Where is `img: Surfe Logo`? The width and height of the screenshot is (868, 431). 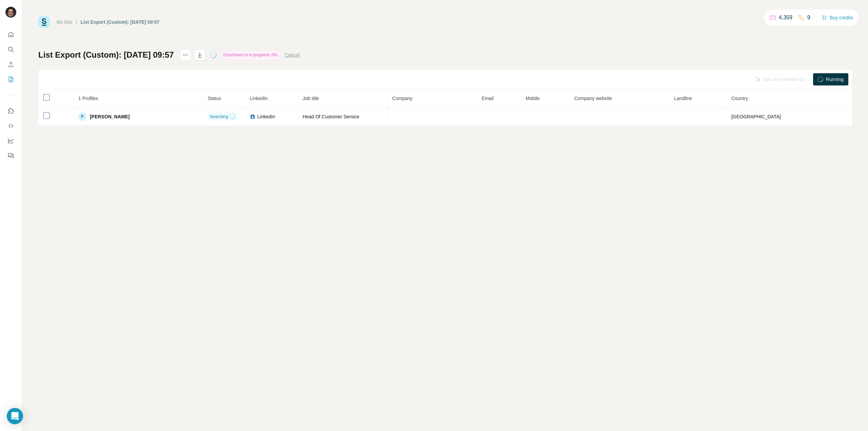 img: Surfe Logo is located at coordinates (44, 22).